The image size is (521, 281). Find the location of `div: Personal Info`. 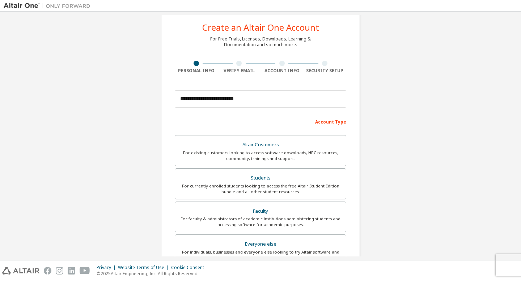

div: Personal Info is located at coordinates (196, 71).